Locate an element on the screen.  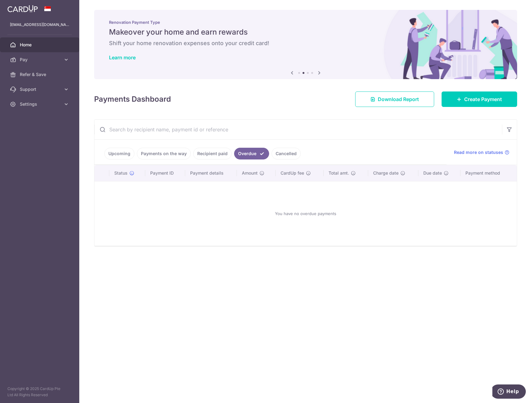
a: Read more on statuses is located at coordinates (481, 153).